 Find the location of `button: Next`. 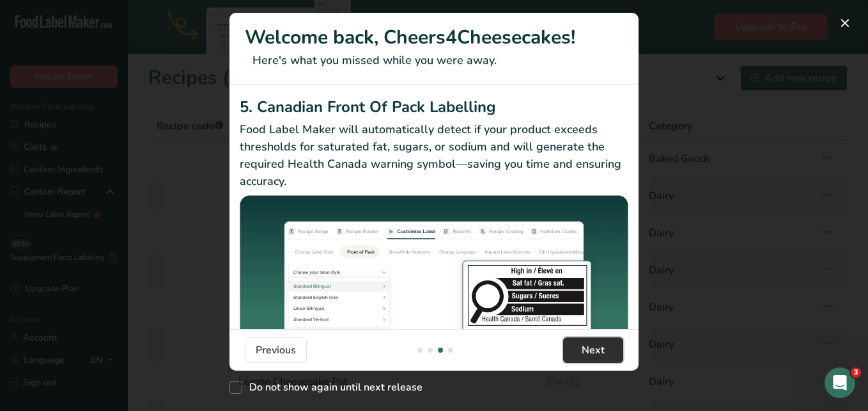

button: Next is located at coordinates (593, 350).